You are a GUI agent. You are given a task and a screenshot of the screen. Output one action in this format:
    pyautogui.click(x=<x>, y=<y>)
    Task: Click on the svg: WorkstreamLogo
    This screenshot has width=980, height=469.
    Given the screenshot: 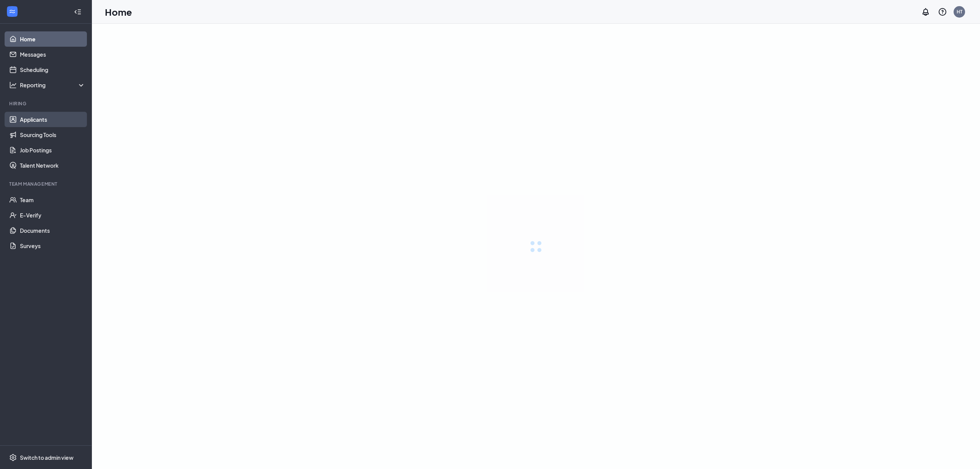 What is the action you would take?
    pyautogui.click(x=12, y=11)
    